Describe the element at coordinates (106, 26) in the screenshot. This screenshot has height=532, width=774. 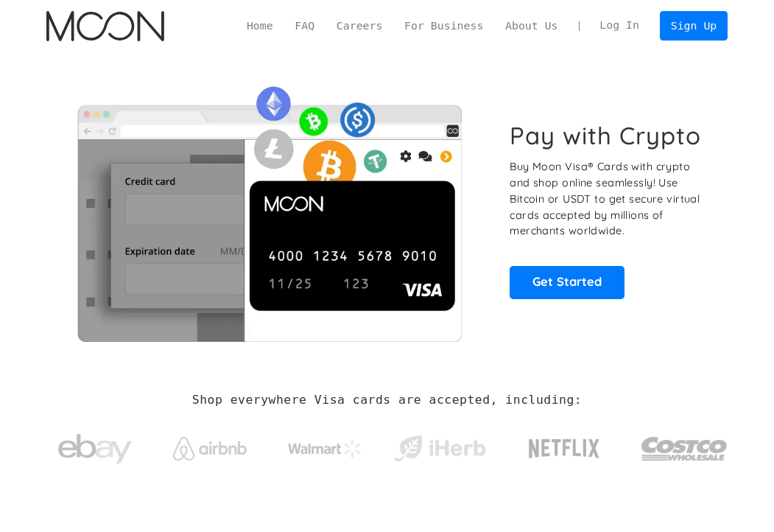
I see `a: home` at that location.